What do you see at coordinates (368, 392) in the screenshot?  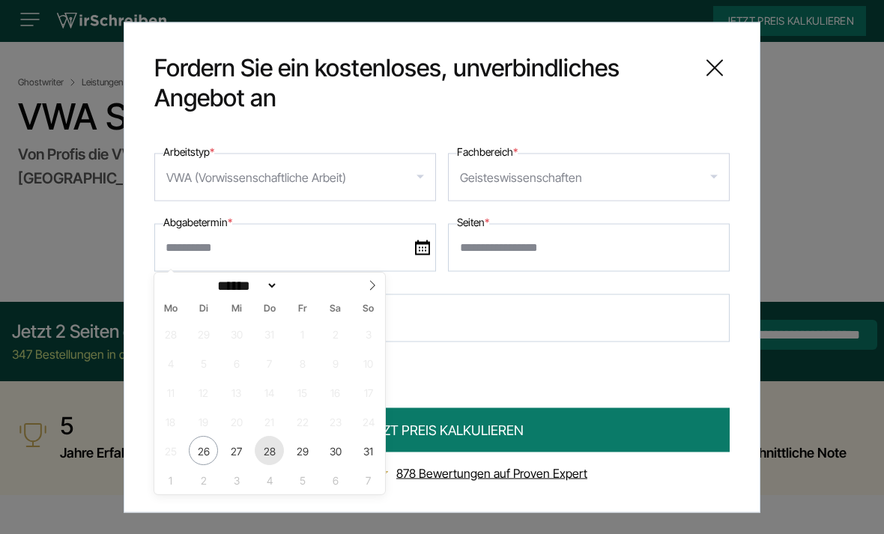 I see `span: August 17, 2025` at bounding box center [368, 392].